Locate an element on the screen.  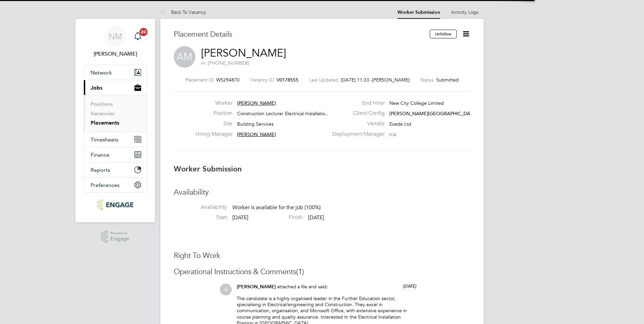
h3: Right To Work is located at coordinates (322, 256).